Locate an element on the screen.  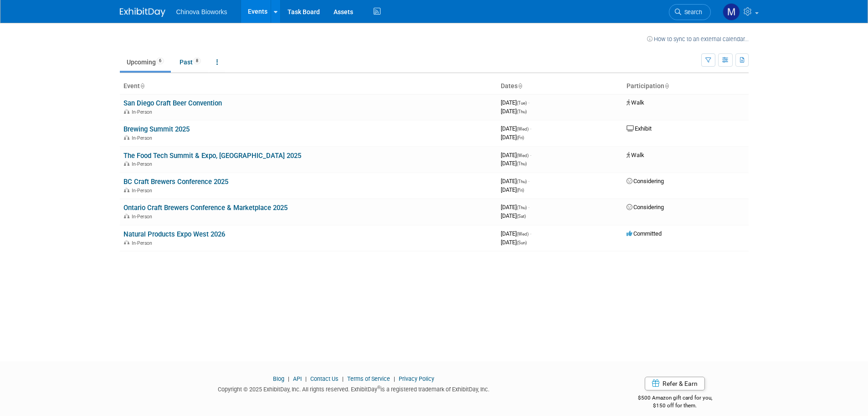
span: 8 is located at coordinates (197, 60).